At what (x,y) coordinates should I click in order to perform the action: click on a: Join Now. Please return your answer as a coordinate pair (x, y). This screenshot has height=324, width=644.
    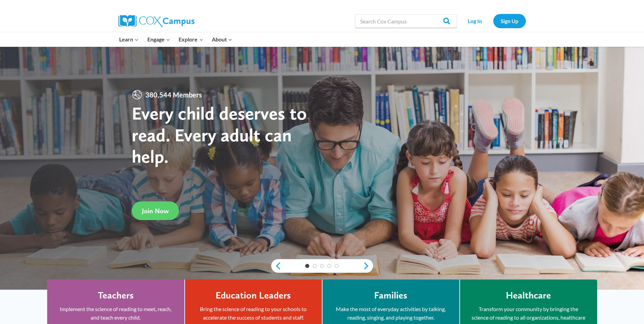
    Looking at the image, I should click on (155, 211).